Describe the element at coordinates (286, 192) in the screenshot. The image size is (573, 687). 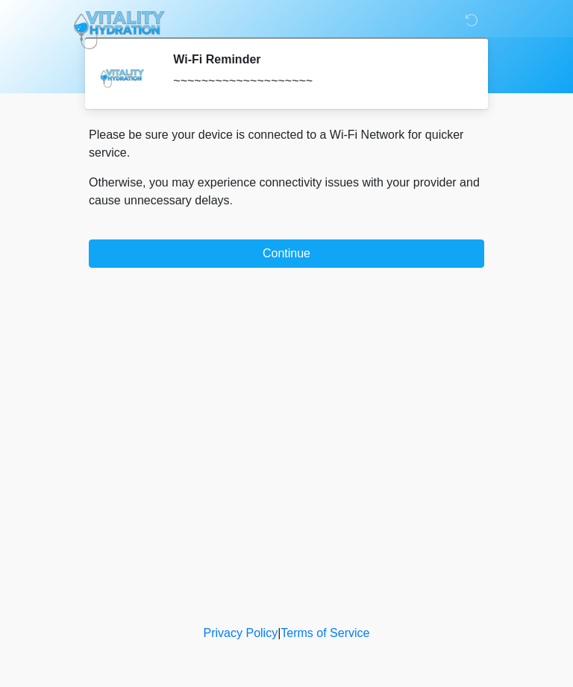
I see `p: Otherwise, you may experience connectivity issues with your provider and cause unnecessary delays` at that location.